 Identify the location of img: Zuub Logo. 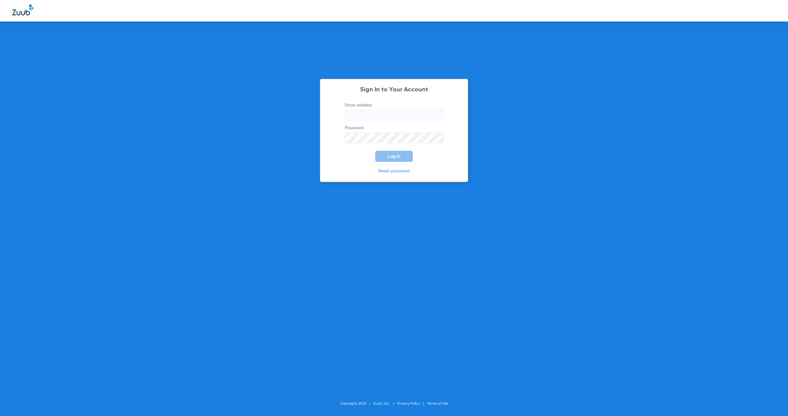
(23, 10).